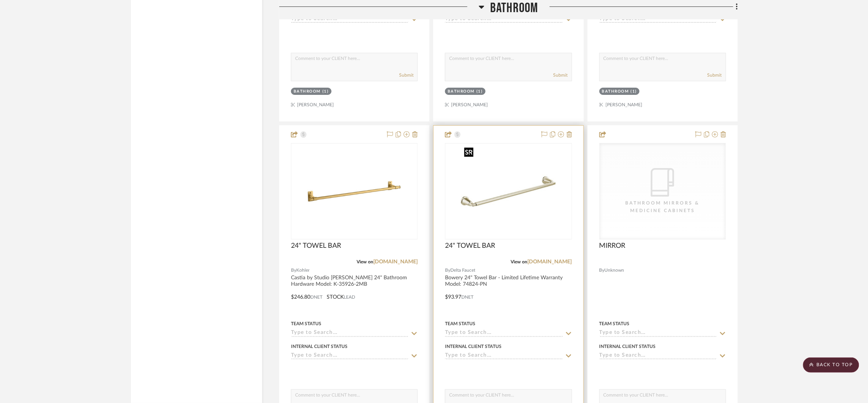 The width and height of the screenshot is (868, 403). I want to click on div: Bathroom Mirrors & Medicine Cabinets, so click(663, 207).